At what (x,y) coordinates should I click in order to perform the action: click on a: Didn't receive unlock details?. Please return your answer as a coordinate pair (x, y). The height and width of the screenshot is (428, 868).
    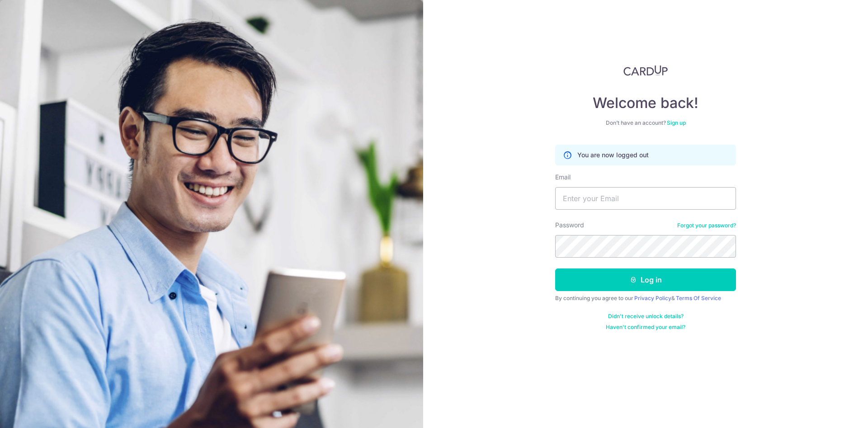
    Looking at the image, I should click on (645, 316).